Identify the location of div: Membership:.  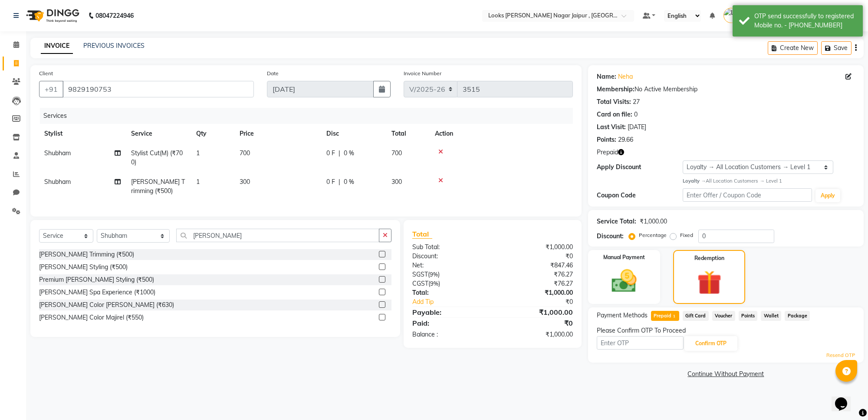
(615, 89).